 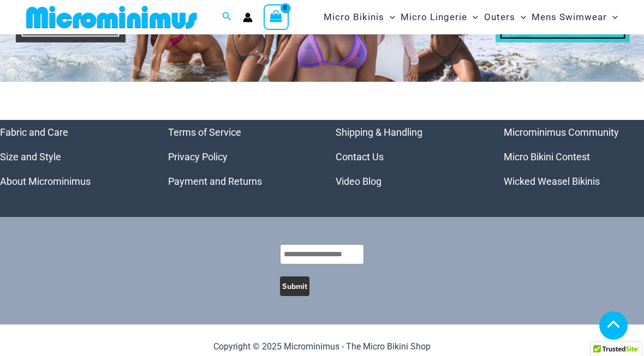 What do you see at coordinates (561, 132) in the screenshot?
I see `a: Microminimus Community` at bounding box center [561, 132].